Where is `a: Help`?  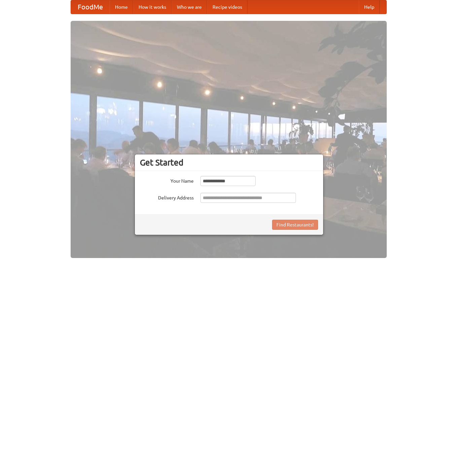
a: Help is located at coordinates (369, 7).